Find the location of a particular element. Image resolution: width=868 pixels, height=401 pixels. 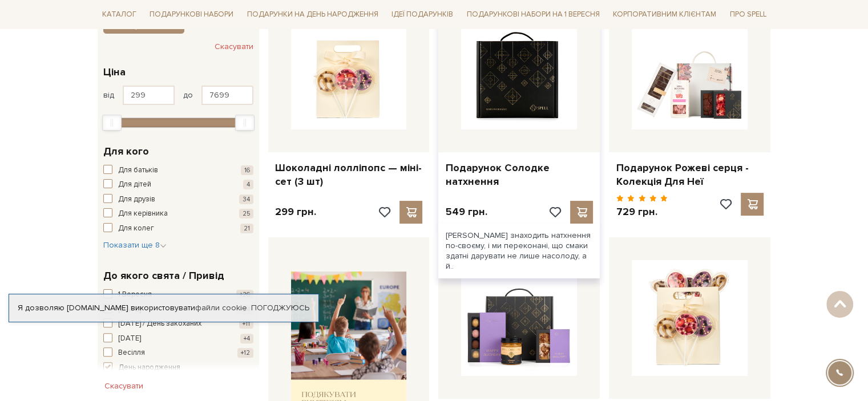

span: 25 is located at coordinates (246, 213).